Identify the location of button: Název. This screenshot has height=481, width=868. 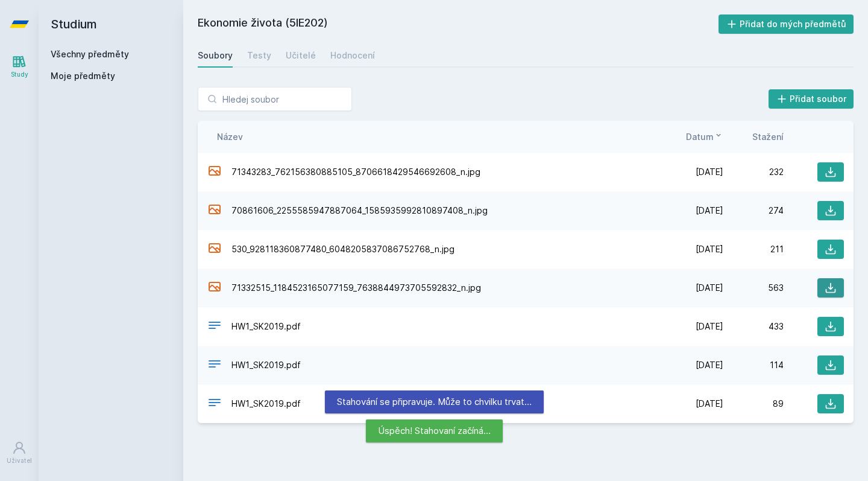
(229, 136).